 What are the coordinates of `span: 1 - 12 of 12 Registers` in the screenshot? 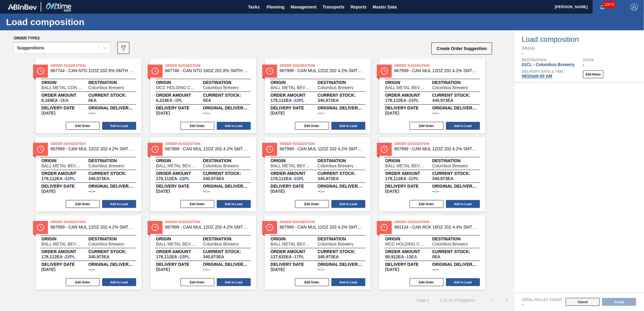 It's located at (457, 300).